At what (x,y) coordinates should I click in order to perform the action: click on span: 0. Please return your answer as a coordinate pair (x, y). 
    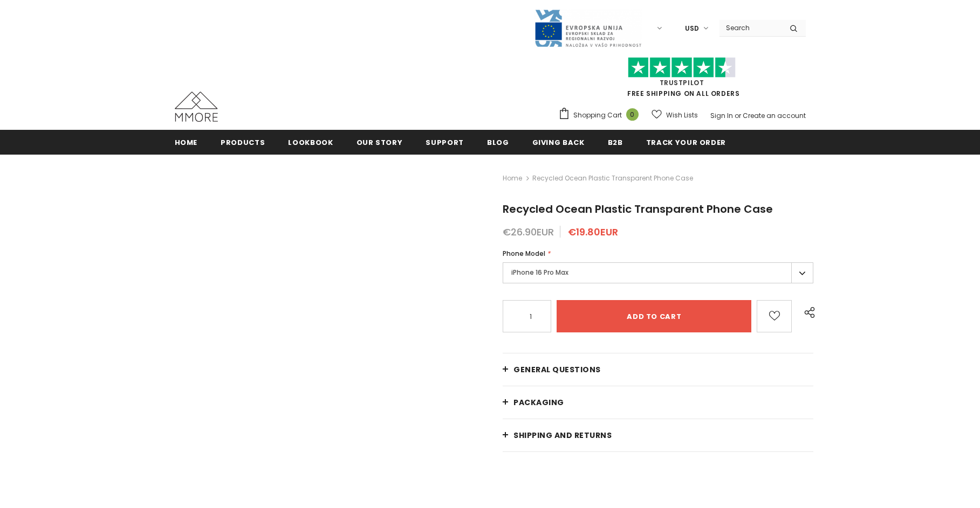
    Looking at the image, I should click on (633, 114).